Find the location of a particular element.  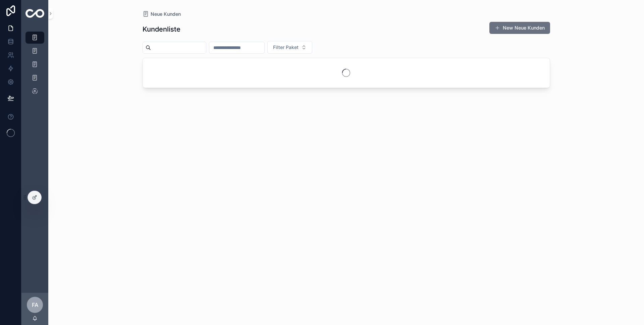

a: Neue Kunden is located at coordinates (162, 14).